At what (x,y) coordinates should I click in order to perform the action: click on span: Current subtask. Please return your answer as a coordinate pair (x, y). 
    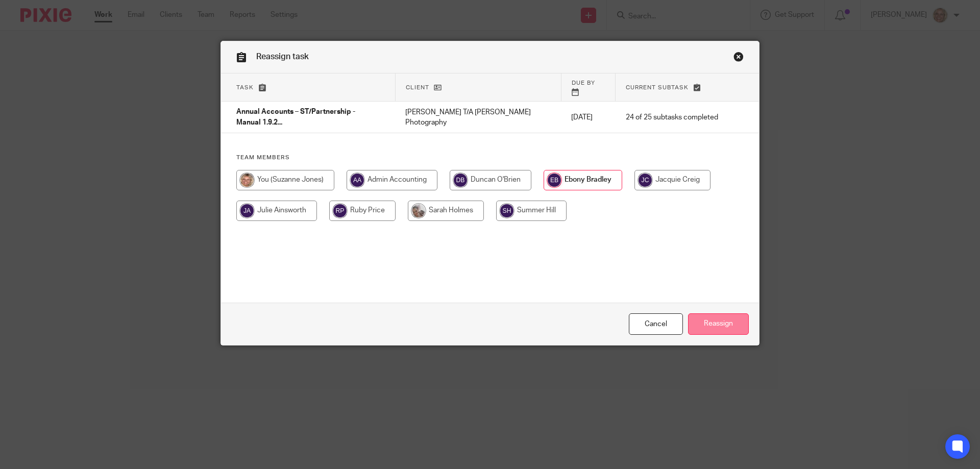
    Looking at the image, I should click on (657, 87).